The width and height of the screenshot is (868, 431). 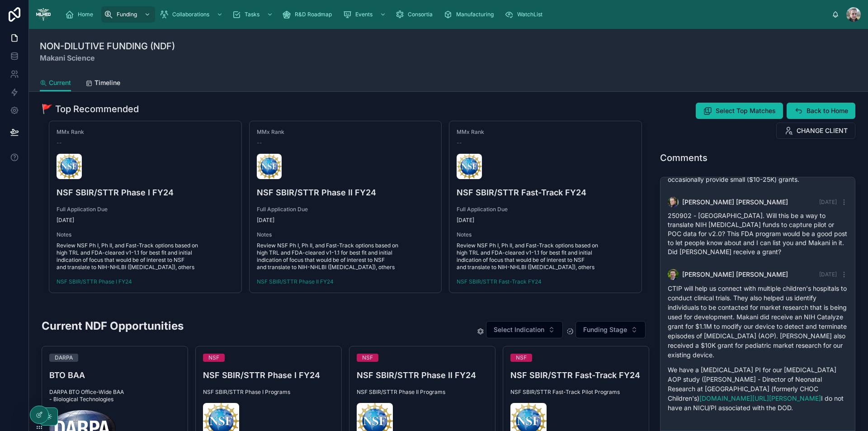 What do you see at coordinates (268, 392) in the screenshot?
I see `span: NSF SBIR/STTR Phase I Programs` at bounding box center [268, 392].